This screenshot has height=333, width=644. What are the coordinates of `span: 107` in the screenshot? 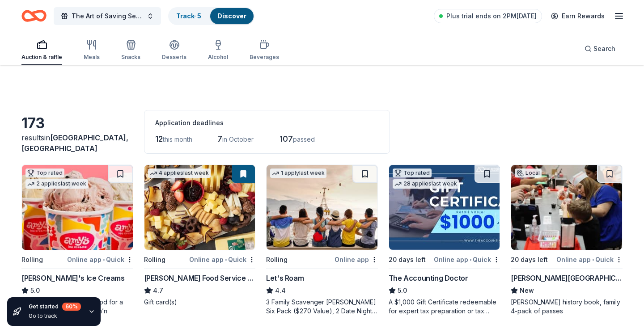 It's located at (286, 138).